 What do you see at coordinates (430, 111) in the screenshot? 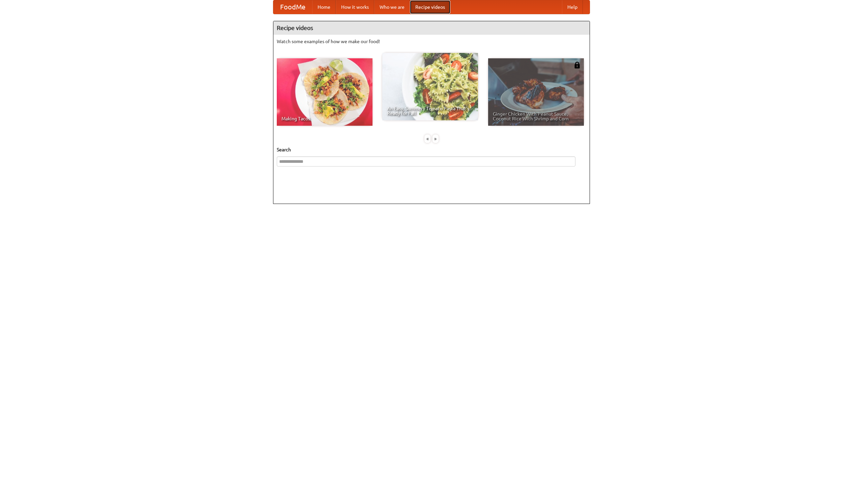
I see `span: An Easy, Summery Tomato Pasta That's Ready for Fall` at bounding box center [430, 111].